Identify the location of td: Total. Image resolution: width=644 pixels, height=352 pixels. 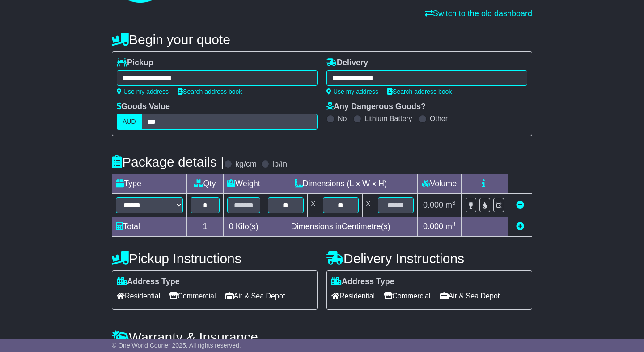
(149, 227).